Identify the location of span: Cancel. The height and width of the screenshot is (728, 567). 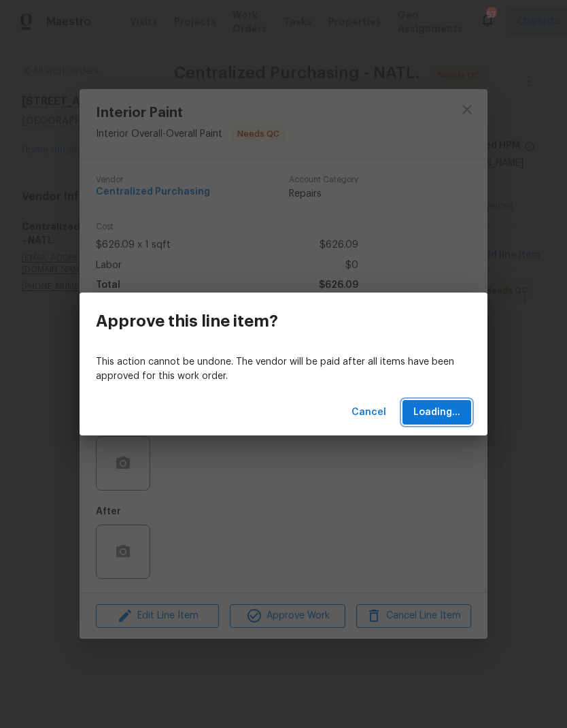
(369, 412).